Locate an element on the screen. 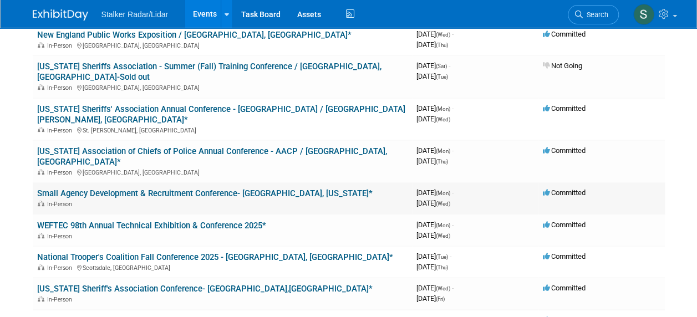 The width and height of the screenshot is (697, 317). a: Search is located at coordinates (593, 14).